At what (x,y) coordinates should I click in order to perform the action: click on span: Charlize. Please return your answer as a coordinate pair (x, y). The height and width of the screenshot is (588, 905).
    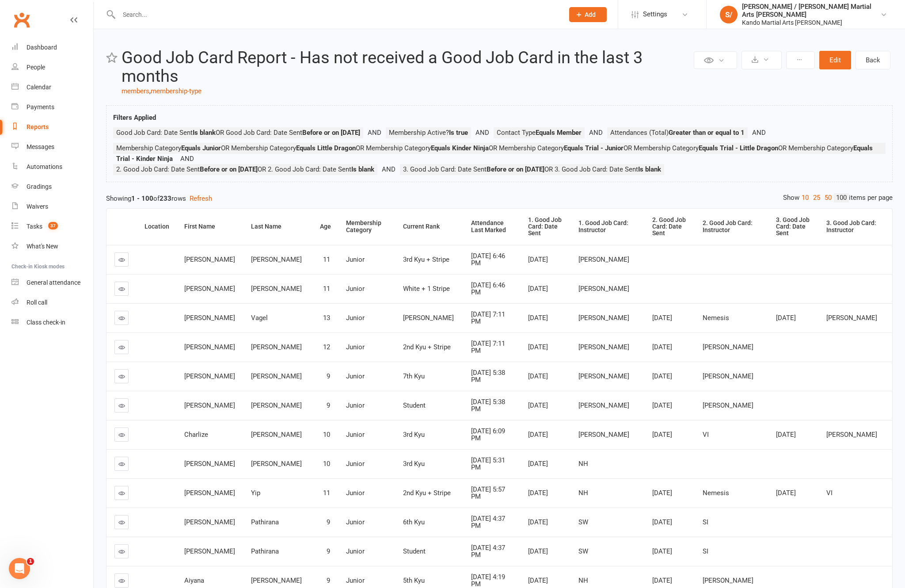
    Looking at the image, I should click on (197, 434).